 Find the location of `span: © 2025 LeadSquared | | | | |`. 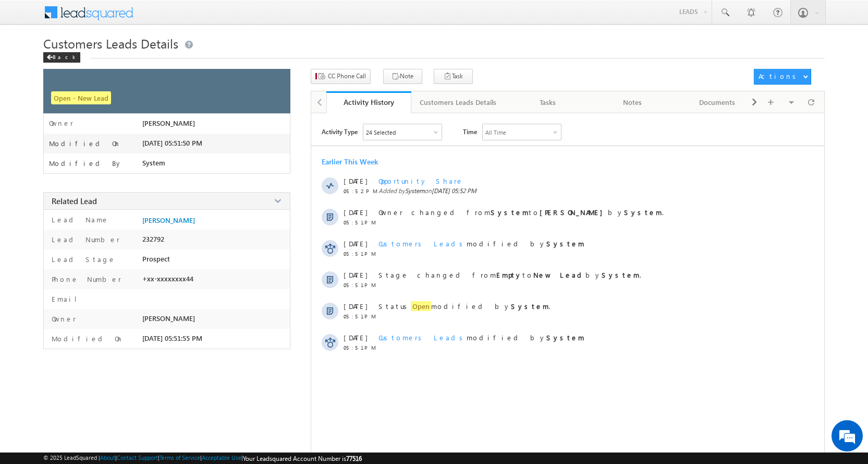

span: © 2025 LeadSquared | | | | | is located at coordinates (202, 458).